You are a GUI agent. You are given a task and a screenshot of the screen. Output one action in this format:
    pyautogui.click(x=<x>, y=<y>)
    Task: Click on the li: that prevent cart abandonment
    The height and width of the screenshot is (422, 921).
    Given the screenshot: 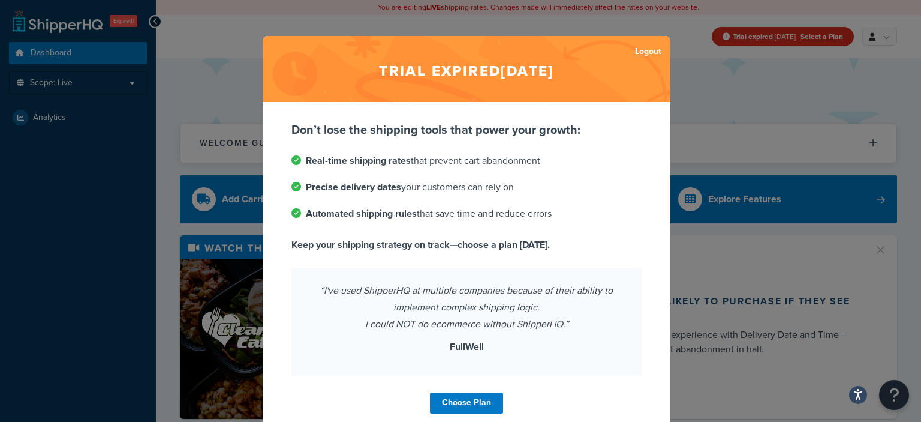 What is the action you would take?
    pyautogui.click(x=467, y=161)
    